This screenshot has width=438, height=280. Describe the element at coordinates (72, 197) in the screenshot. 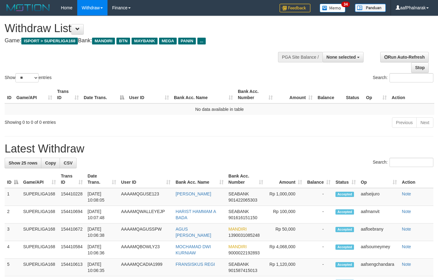

I see `td: 154410228` at that location.